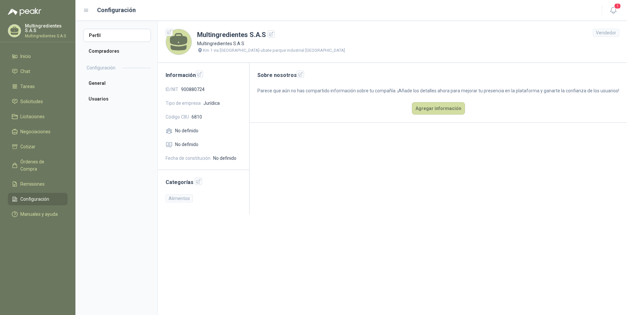 Image resolution: width=627 pixels, height=315 pixels. Describe the element at coordinates (38, 165) in the screenshot. I see `a: Órdenes de Compra` at that location.